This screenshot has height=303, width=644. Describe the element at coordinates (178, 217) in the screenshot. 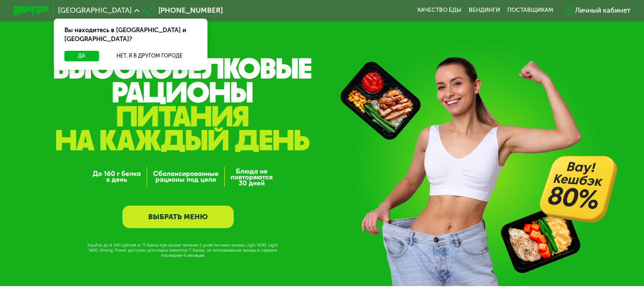

I see `a: ВЫБРАТЬ МЕНЮ` at that location.